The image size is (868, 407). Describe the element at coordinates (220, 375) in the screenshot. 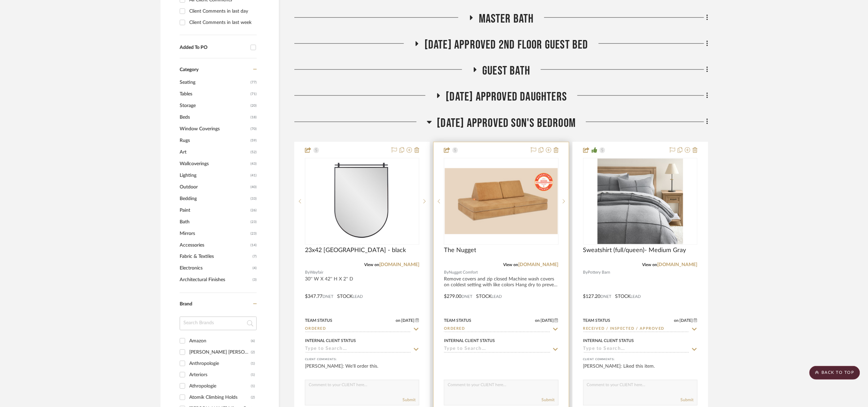

I see `div: Arteriors` at that location.